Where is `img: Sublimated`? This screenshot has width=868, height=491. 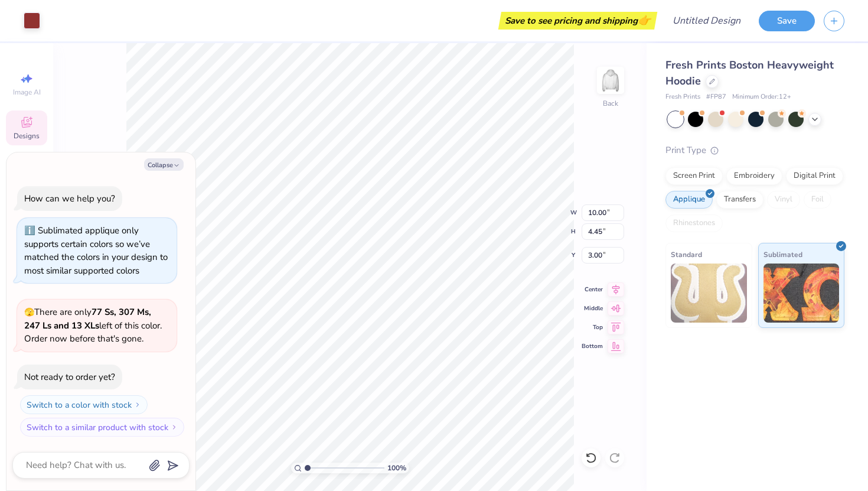
img: Sublimated is located at coordinates (801, 293).